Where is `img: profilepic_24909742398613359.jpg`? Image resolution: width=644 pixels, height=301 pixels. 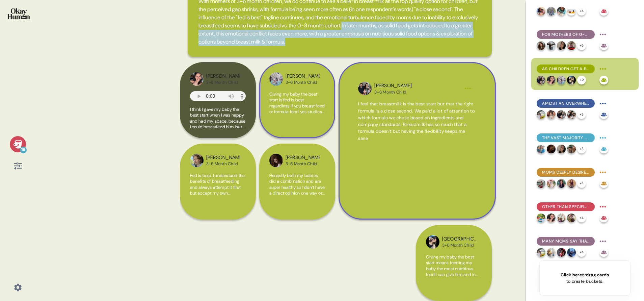
img: profilepic_24909742398613359.jpg is located at coordinates (276, 160).